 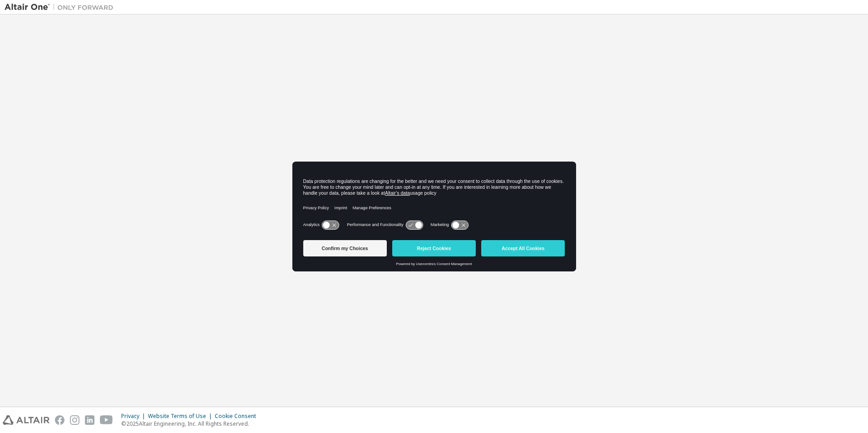 What do you see at coordinates (75, 420) in the screenshot?
I see `img: instagram.svg` at bounding box center [75, 420].